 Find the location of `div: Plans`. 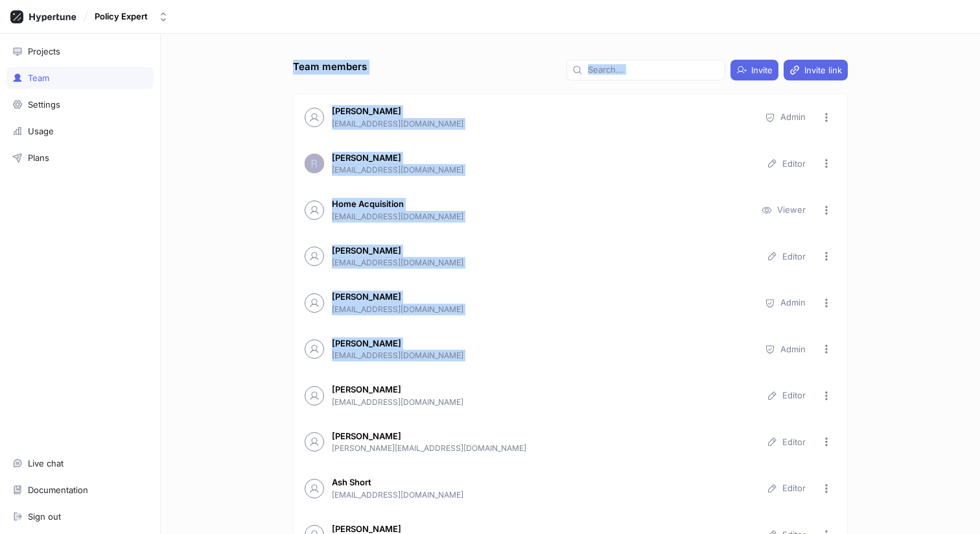

div: Plans is located at coordinates (38, 157).